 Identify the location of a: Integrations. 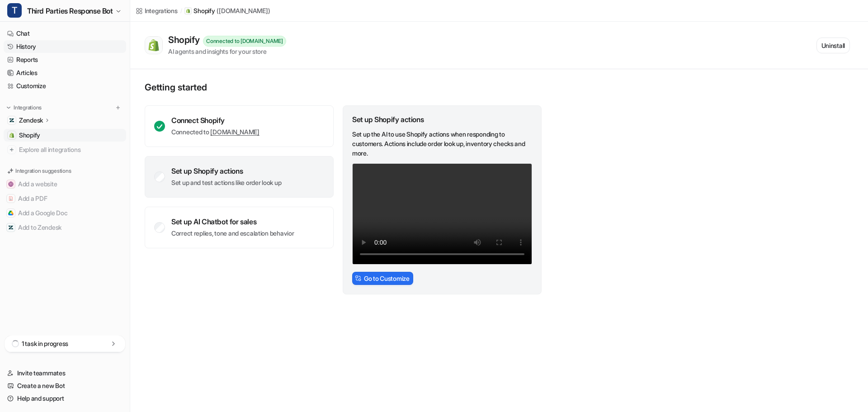
(156, 10).